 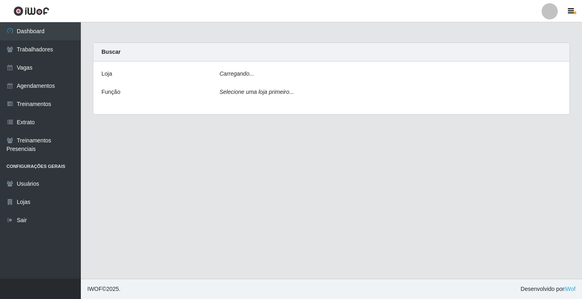 I want to click on i: Carregando..., so click(x=237, y=74).